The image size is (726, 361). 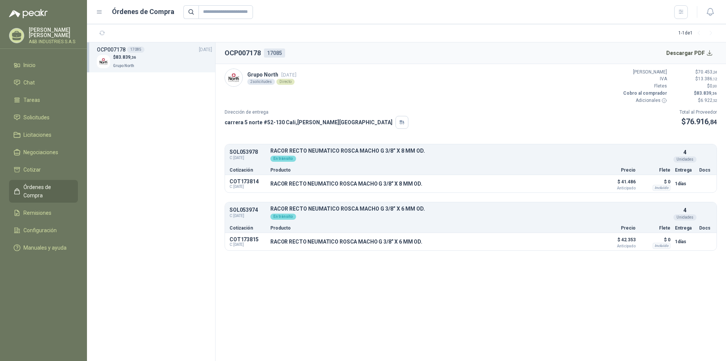 What do you see at coordinates (44, 100) in the screenshot?
I see `a: Tareas` at bounding box center [44, 100].